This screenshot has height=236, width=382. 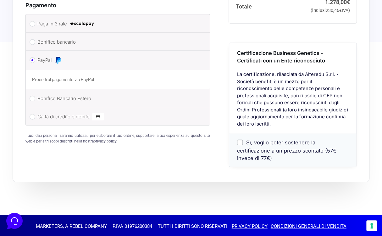 I want to click on p: MARKETERS, A REBEL COMPANY – P.IVA 01976200384 – TUTTI I DIRITTI SONO RISERVATI – –, so click(x=191, y=227).